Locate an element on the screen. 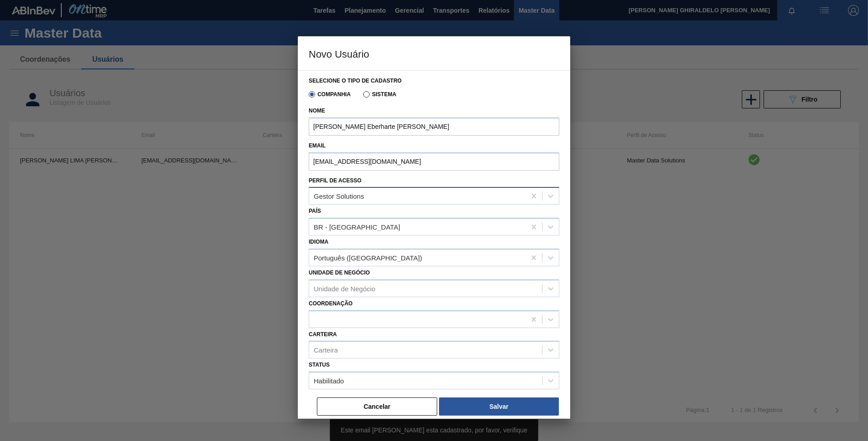 The image size is (868, 441). label: Unidade de Negócio is located at coordinates (340, 272).